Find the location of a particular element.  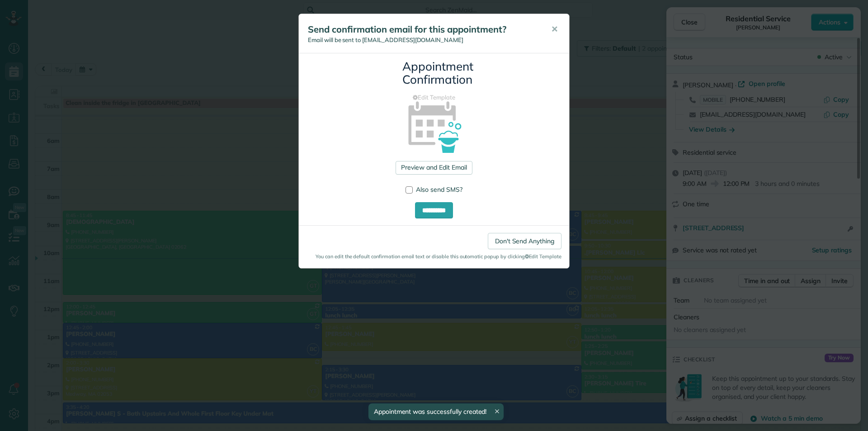

a: Don't Send Anything is located at coordinates (524, 241).